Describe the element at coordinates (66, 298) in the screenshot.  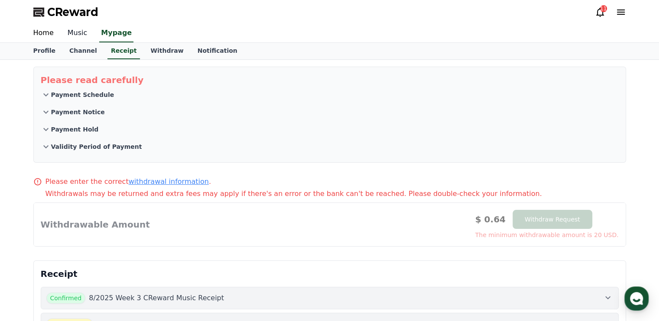
I see `span: Confirmed` at that location.